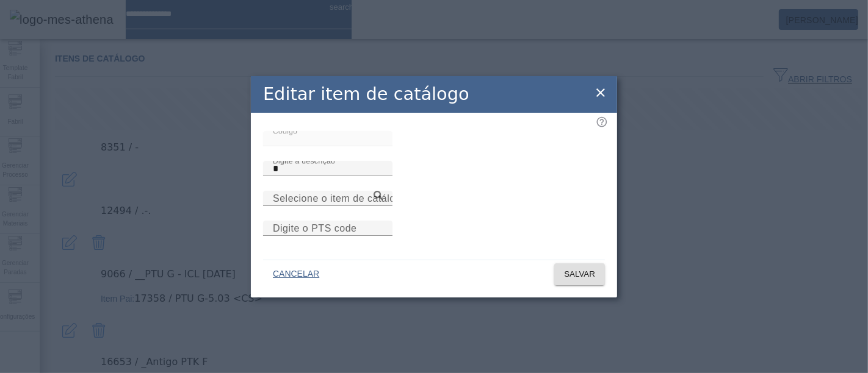 Image resolution: width=868 pixels, height=373 pixels. I want to click on mat-label: Código, so click(285, 130).